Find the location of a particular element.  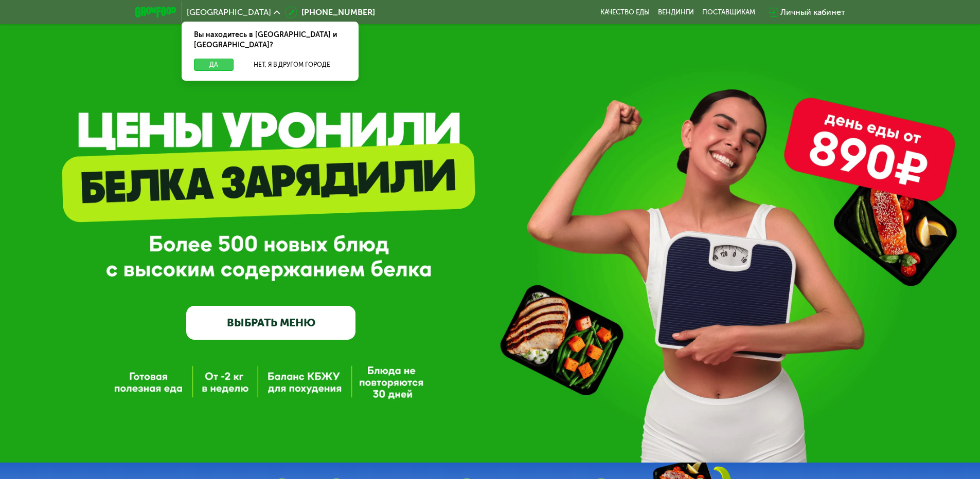

button: Да is located at coordinates (214, 65).